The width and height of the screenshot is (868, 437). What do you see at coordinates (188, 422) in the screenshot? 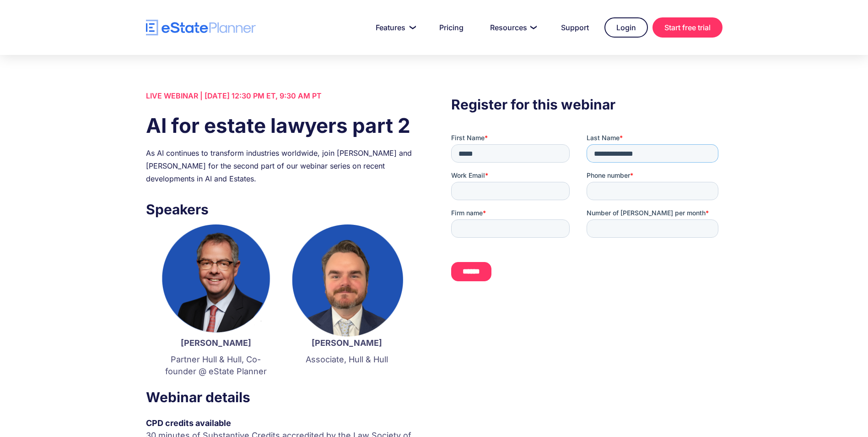
I see `strong: CPD credits available` at bounding box center [188, 422].